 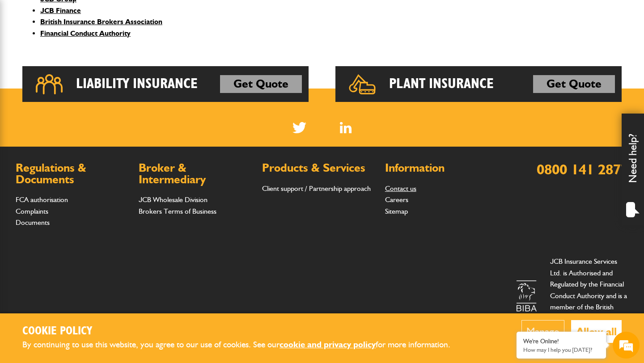 What do you see at coordinates (173, 200) in the screenshot?
I see `a: JCB Wholesale Division` at bounding box center [173, 200].